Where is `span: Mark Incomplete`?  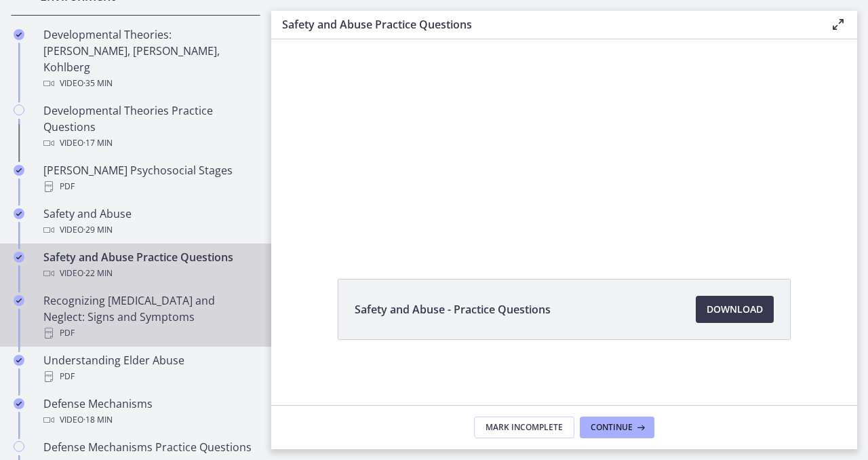
span: Mark Incomplete is located at coordinates (525, 427).